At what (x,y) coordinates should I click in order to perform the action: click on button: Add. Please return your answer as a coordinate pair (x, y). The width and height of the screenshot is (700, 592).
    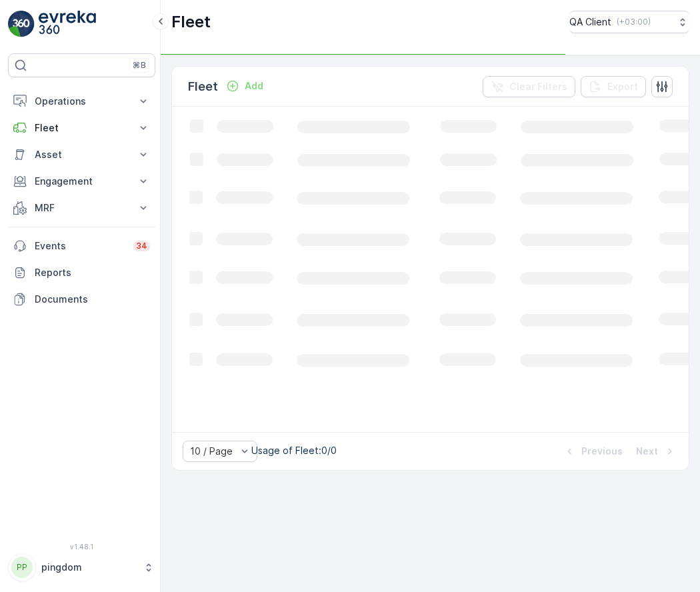
    Looking at the image, I should click on (245, 87).